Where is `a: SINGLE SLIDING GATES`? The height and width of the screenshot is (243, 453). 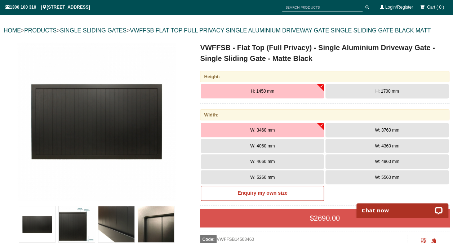
a: SINGLE SLIDING GATES is located at coordinates (93, 30).